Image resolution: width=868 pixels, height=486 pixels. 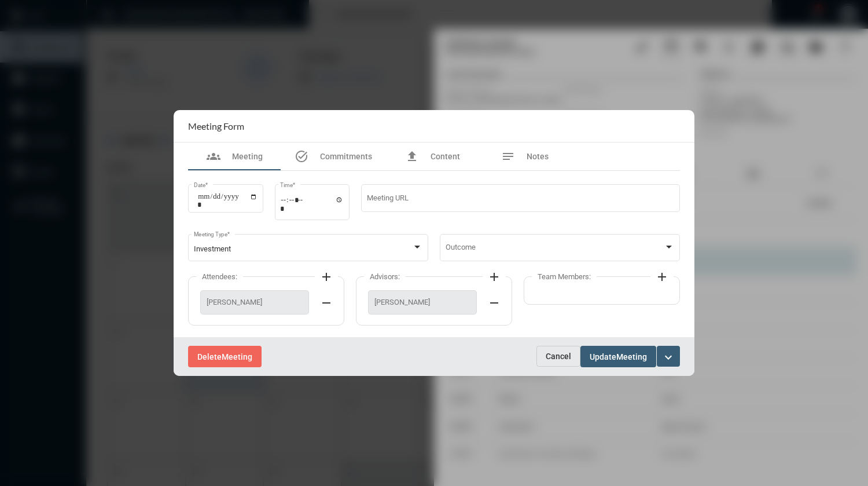 I want to click on mat-icon: expand_more, so click(x=669, y=357).